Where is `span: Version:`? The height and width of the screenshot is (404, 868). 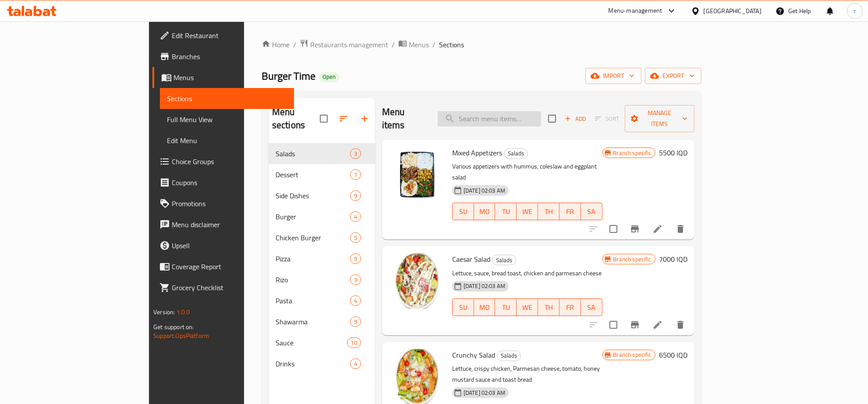
span: Version: is located at coordinates (164, 312).